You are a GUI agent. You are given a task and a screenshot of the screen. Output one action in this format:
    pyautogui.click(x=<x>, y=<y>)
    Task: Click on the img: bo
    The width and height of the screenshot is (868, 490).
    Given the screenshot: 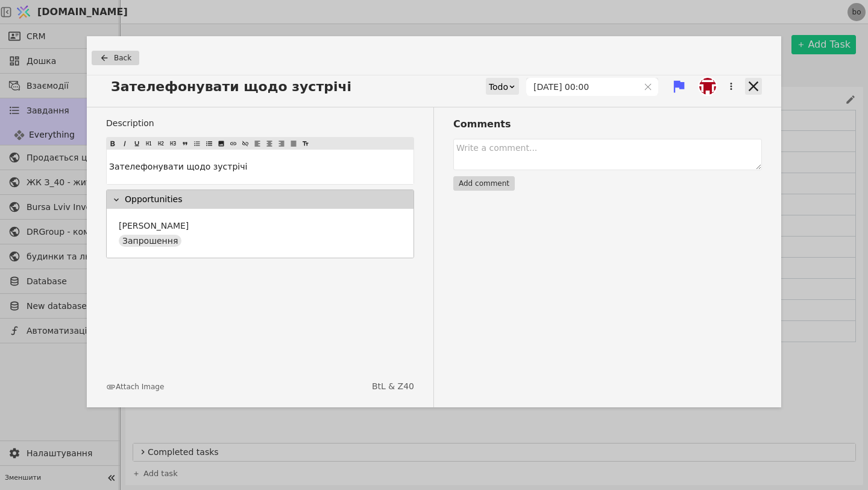 What is the action you would take?
    pyautogui.click(x=708, y=86)
    